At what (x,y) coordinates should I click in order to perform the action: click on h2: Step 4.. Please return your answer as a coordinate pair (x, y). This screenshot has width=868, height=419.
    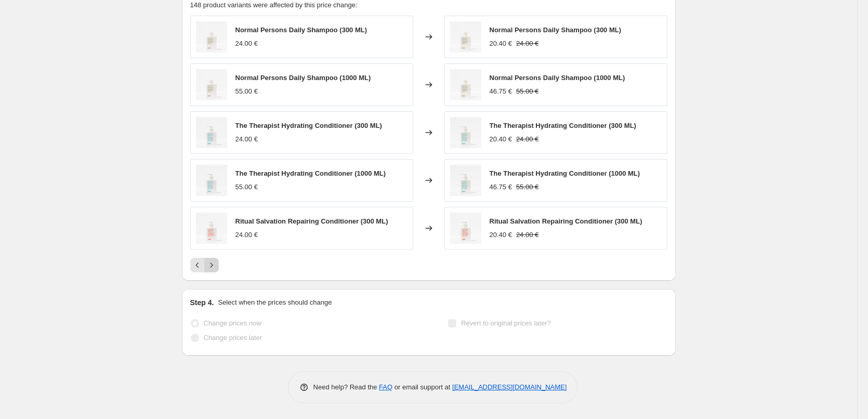
    Looking at the image, I should click on (202, 302).